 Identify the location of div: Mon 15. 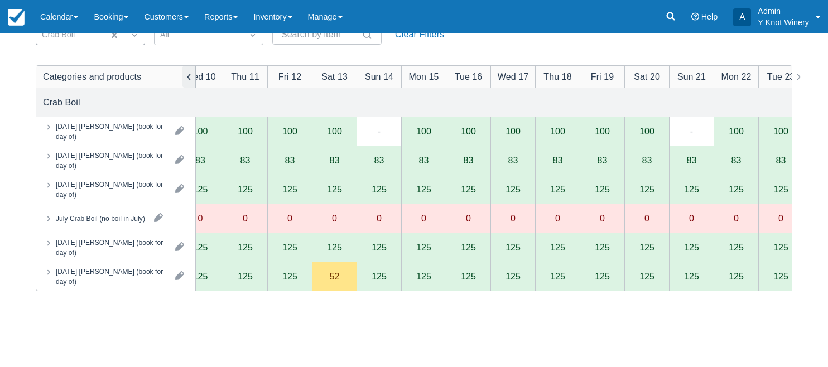
(424, 76).